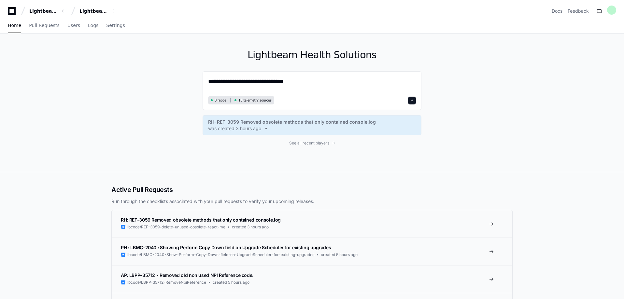  What do you see at coordinates (44, 25) in the screenshot?
I see `span: Pull Requests` at bounding box center [44, 25].